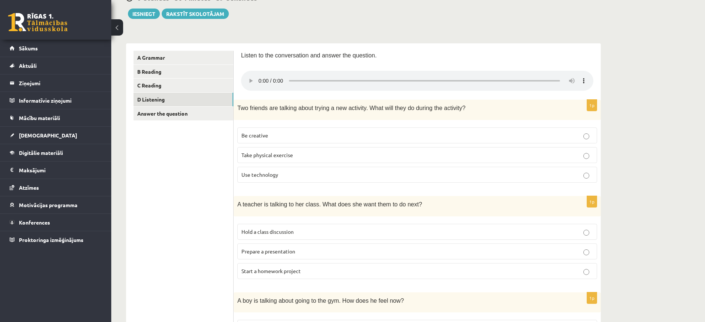  What do you see at coordinates (56, 118) in the screenshot?
I see `a: Mācību materiāli` at bounding box center [56, 118].